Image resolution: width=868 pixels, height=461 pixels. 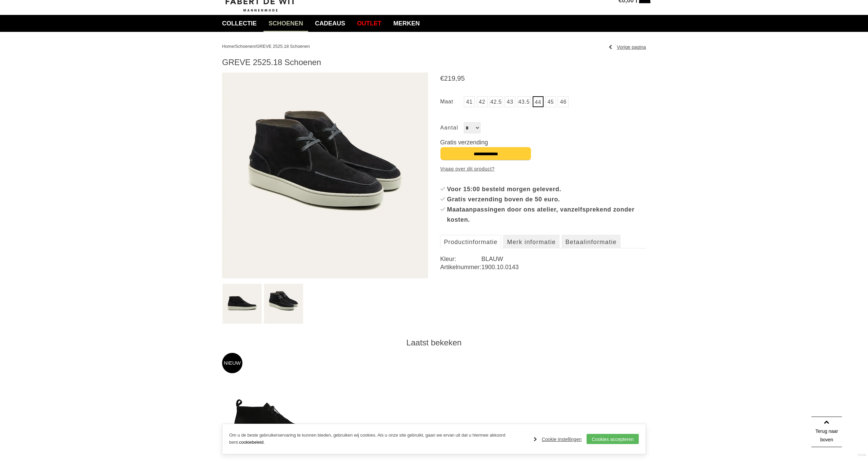 I want to click on dt: Artikelnummer:, so click(x=460, y=267).